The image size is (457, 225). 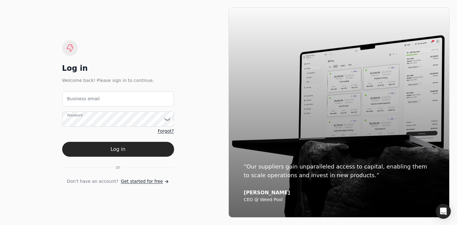 What do you see at coordinates (118, 167) in the screenshot?
I see `span: or` at bounding box center [118, 167].